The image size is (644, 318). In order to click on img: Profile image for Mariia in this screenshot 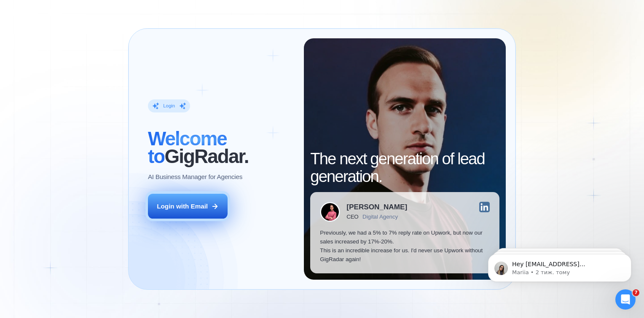, I will do `click(26, 32)`.